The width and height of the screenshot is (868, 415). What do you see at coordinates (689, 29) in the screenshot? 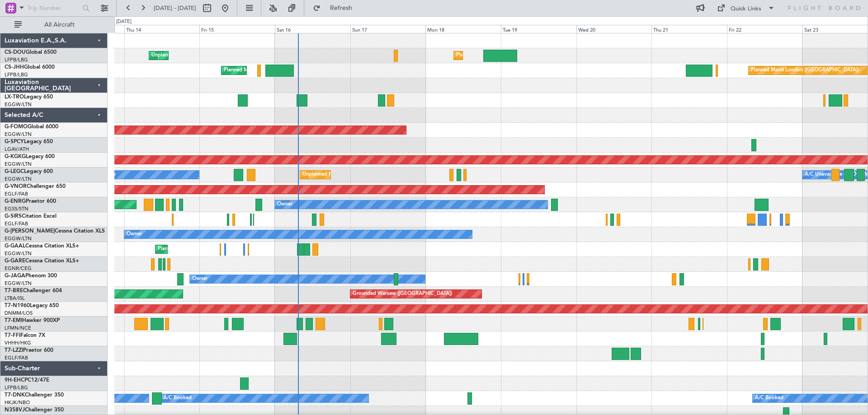
I see `div: Thu 21` at bounding box center [689, 29].